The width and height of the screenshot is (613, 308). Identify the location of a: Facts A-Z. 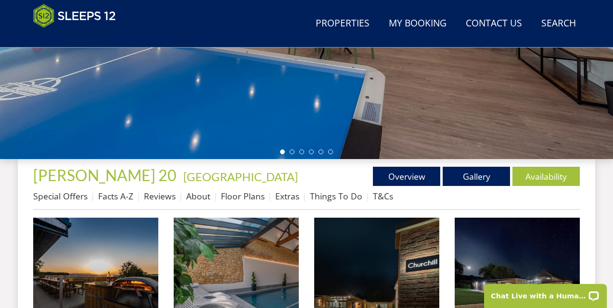
(116, 196).